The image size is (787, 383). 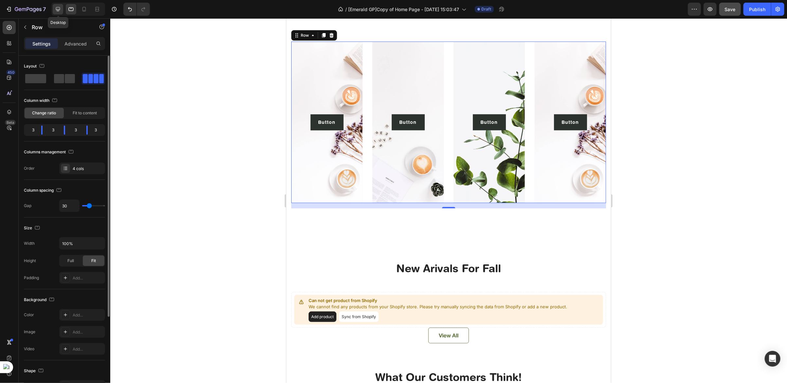 I want to click on p: Settings, so click(x=42, y=44).